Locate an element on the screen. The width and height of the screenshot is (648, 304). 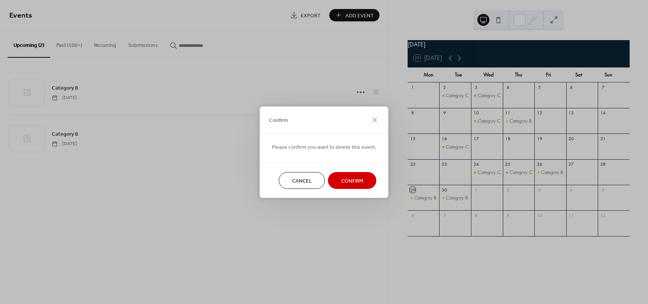
span: Cancel is located at coordinates (302, 181).